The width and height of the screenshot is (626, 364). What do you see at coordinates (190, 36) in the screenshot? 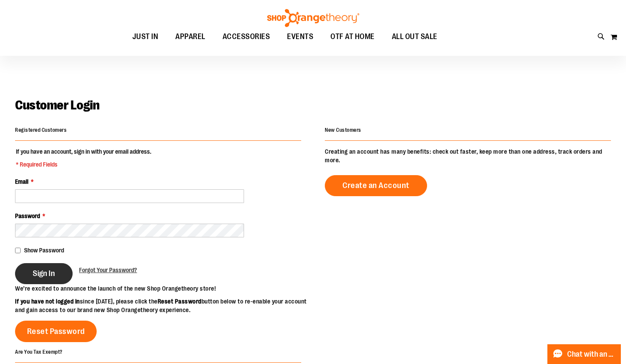
I see `span: APPAREL` at bounding box center [190, 36].